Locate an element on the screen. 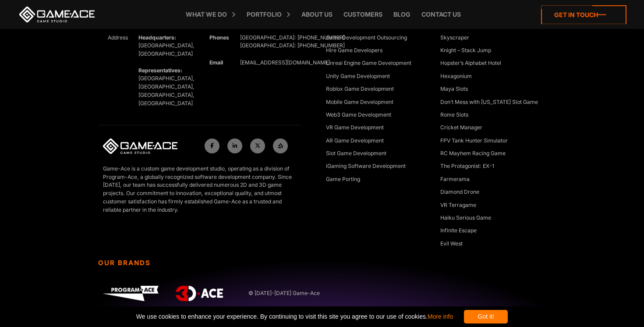  strong: Headquarters: is located at coordinates (158, 37).